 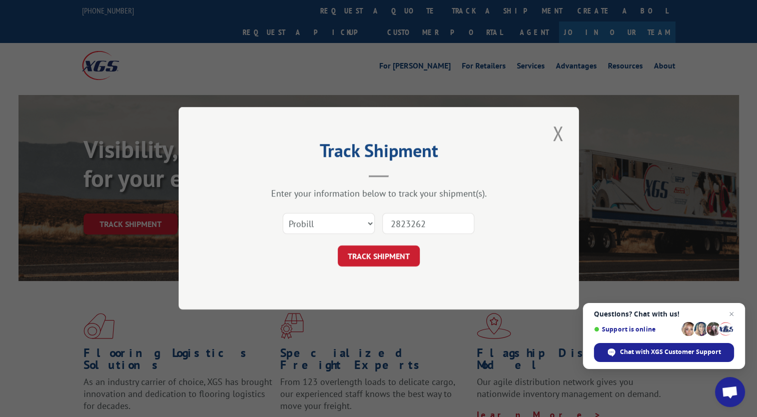 What do you see at coordinates (428, 224) in the screenshot?
I see `input: Number(s)` at bounding box center [428, 224].